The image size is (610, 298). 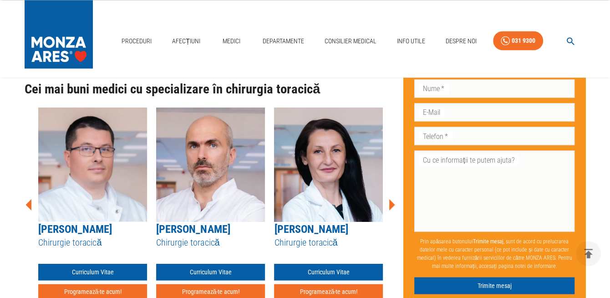 What do you see at coordinates (283, 41) in the screenshot?
I see `a: Departamente` at bounding box center [283, 41].